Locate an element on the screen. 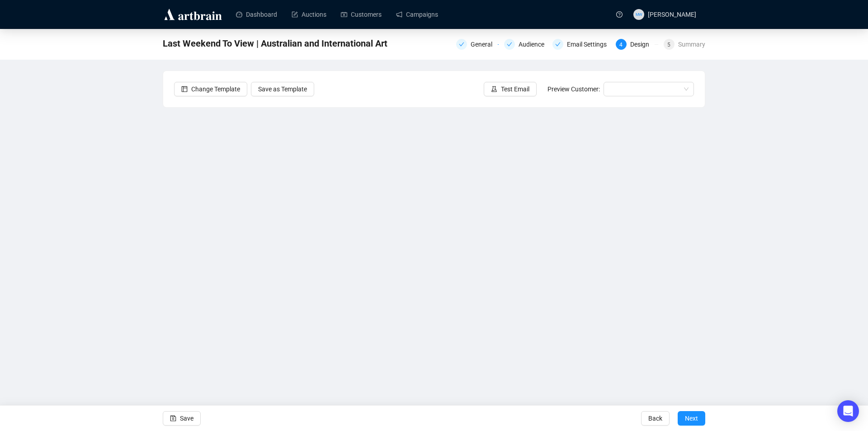  a: Auctions is located at coordinates (309, 14).